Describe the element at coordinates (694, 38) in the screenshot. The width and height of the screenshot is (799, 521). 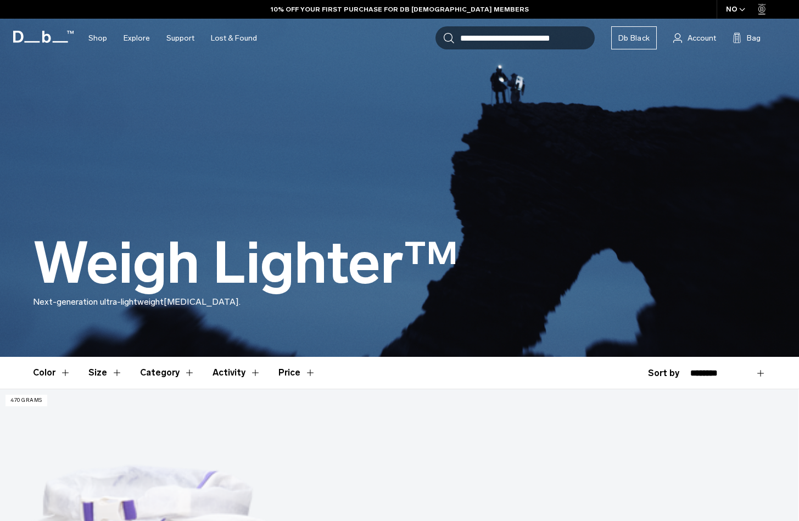
I see `a: Account` at that location.